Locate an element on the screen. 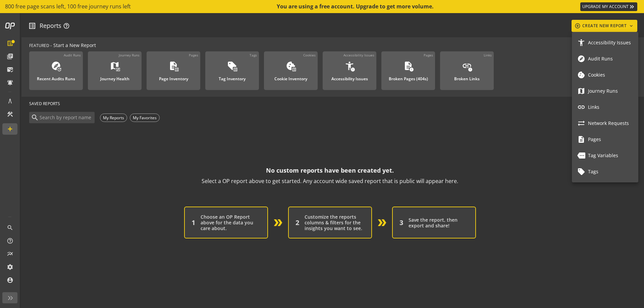  mat-icon: sell is located at coordinates (582, 172).